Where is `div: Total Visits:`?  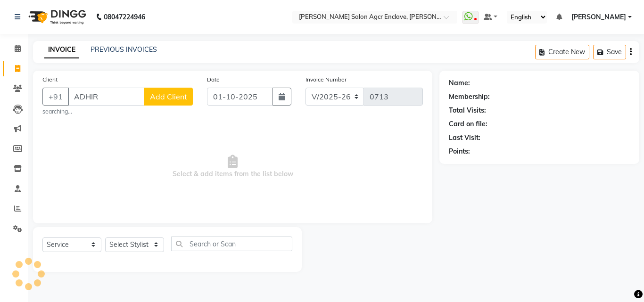
div: Total Visits: is located at coordinates (467, 110).